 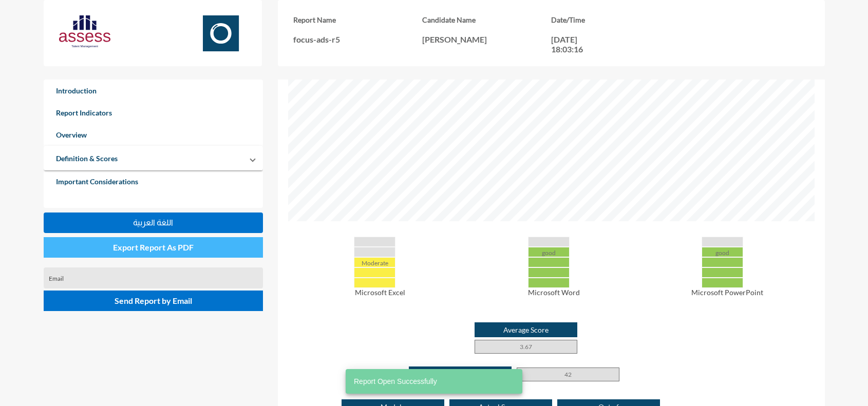 I want to click on h3: Date/Time, so click(x=615, y=20).